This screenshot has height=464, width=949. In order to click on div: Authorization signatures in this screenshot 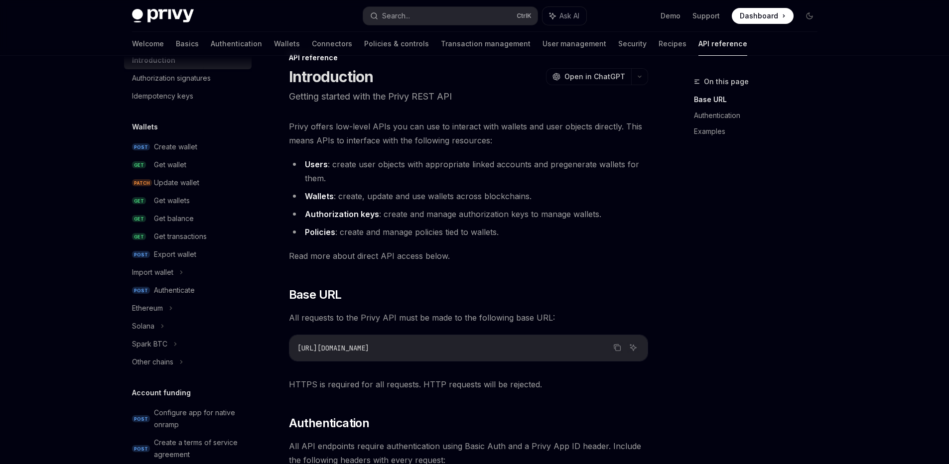, I will do `click(171, 78)`.